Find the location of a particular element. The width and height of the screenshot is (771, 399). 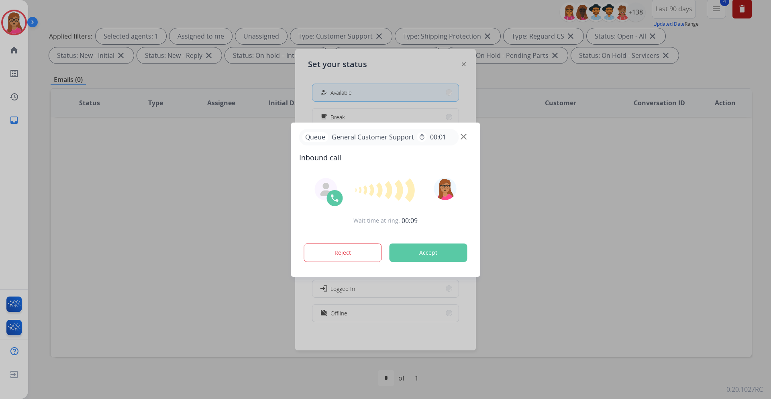

span: Wait time at ring: is located at coordinates (377, 220).